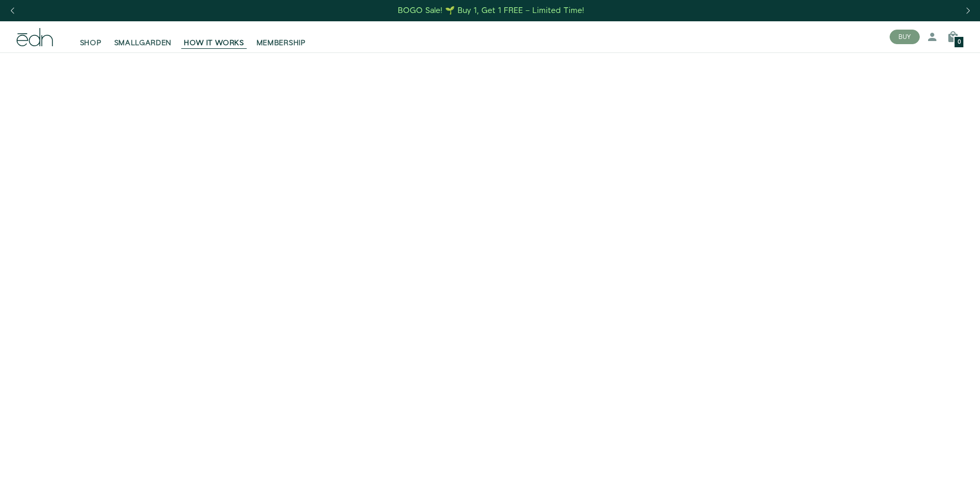 The width and height of the screenshot is (980, 483). I want to click on span: HOW IT WORKS, so click(213, 43).